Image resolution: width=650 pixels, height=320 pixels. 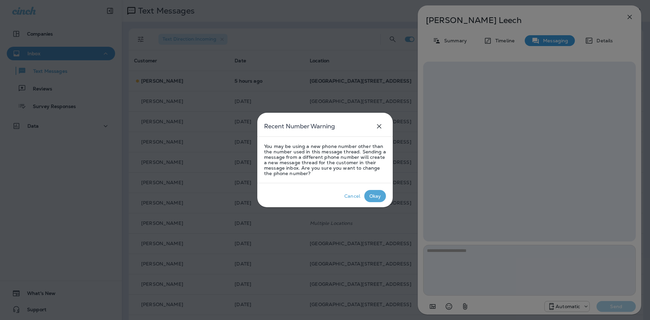 What do you see at coordinates (379, 126) in the screenshot?
I see `button: close` at bounding box center [379, 126].